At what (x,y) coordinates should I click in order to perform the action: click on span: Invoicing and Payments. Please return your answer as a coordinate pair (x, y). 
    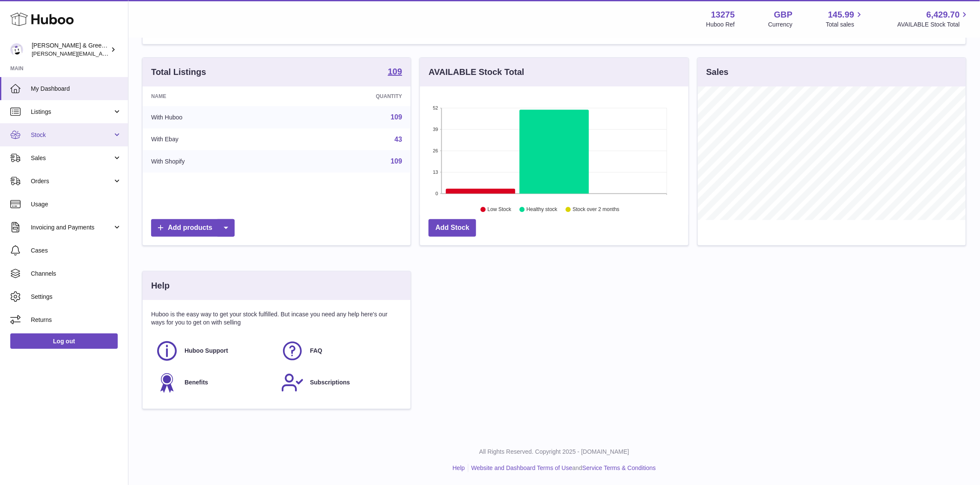
    Looking at the image, I should click on (71, 227).